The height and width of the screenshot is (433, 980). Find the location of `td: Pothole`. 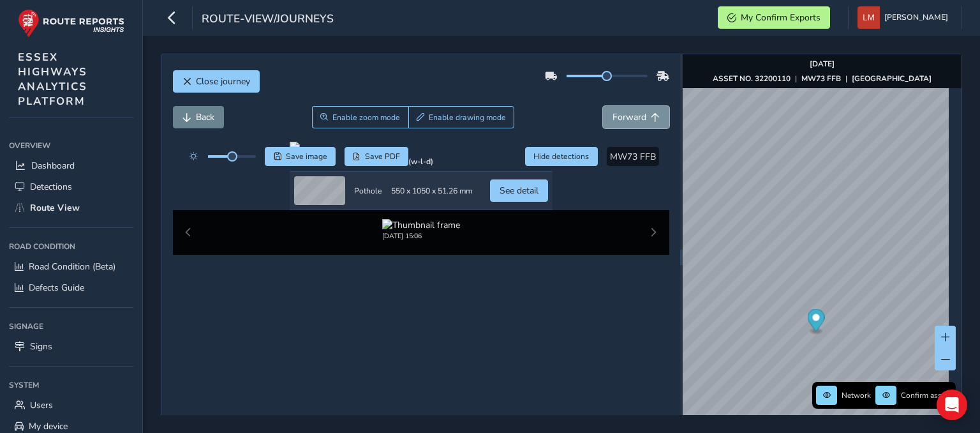

td: Pothole is located at coordinates (368, 191).